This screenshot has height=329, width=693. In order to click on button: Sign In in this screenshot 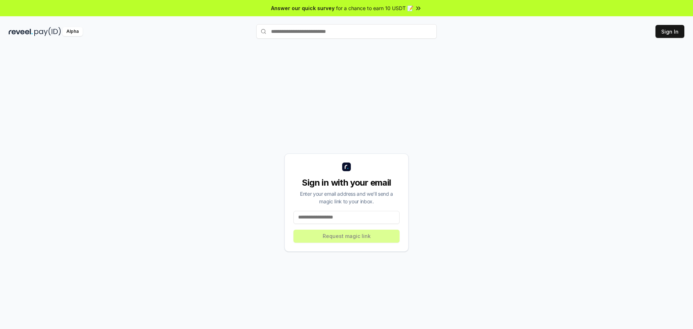, I will do `click(669, 31)`.